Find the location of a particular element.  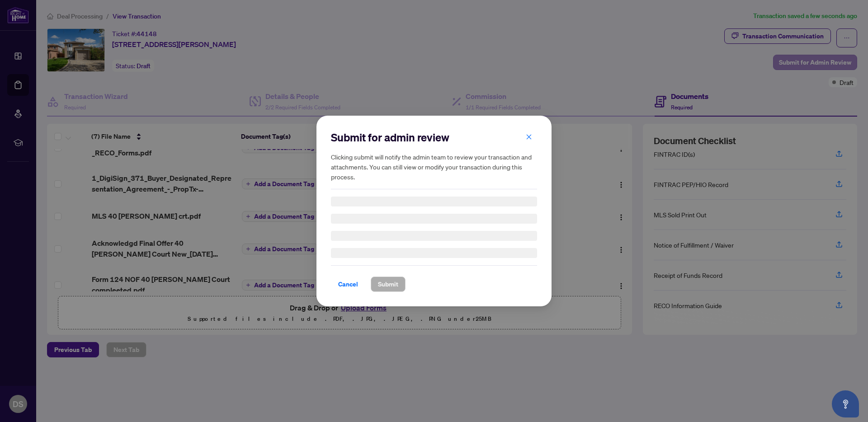

button: Cancel is located at coordinates (348, 284).